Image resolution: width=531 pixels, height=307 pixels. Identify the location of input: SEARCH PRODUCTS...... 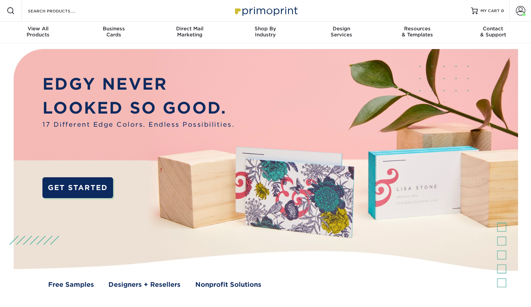
(60, 11).